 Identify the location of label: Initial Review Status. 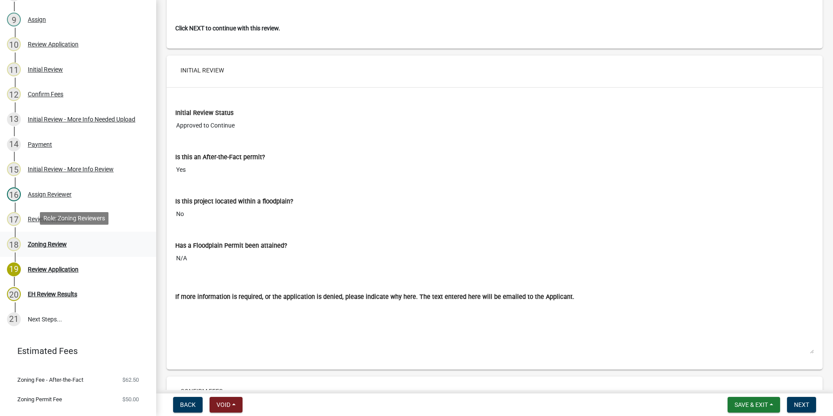
(204, 113).